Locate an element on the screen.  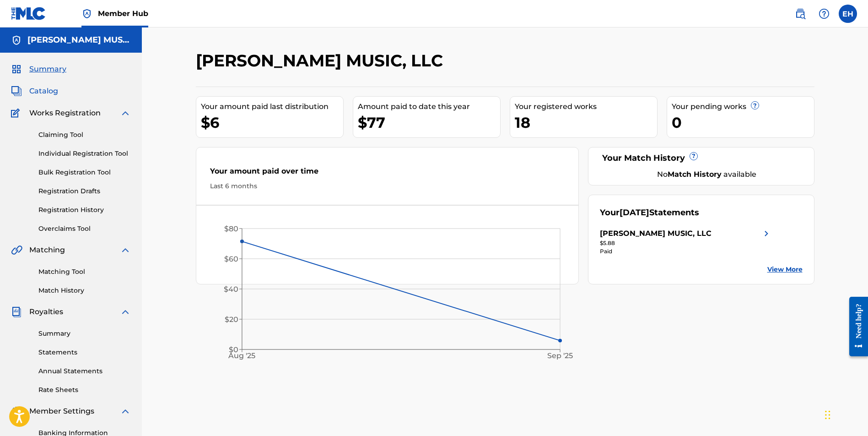
div: Help is located at coordinates (824, 14).